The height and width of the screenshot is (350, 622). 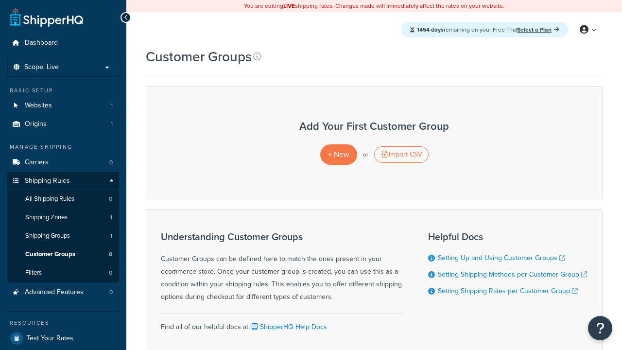 What do you see at coordinates (63, 323) in the screenshot?
I see `div: Resources` at bounding box center [63, 323].